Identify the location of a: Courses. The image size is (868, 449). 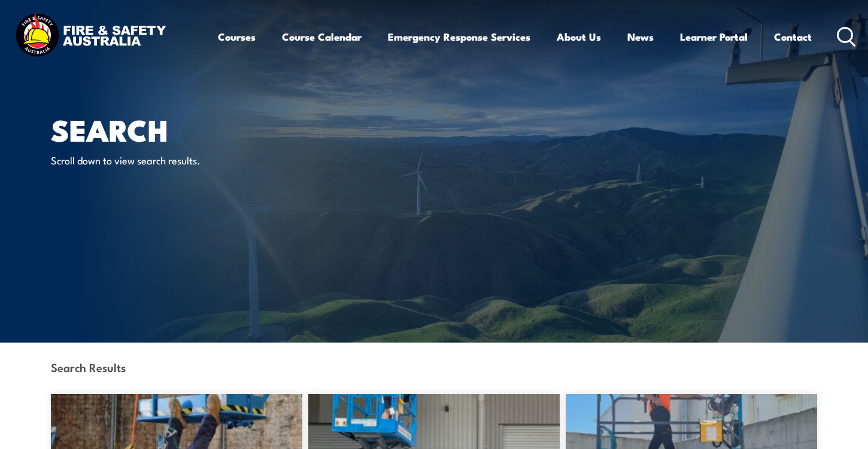
(237, 36).